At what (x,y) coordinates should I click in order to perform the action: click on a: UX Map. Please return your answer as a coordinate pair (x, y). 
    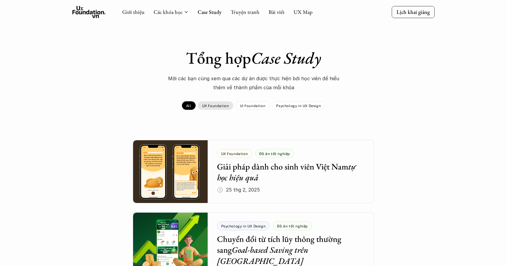
    Looking at the image, I should click on (303, 12).